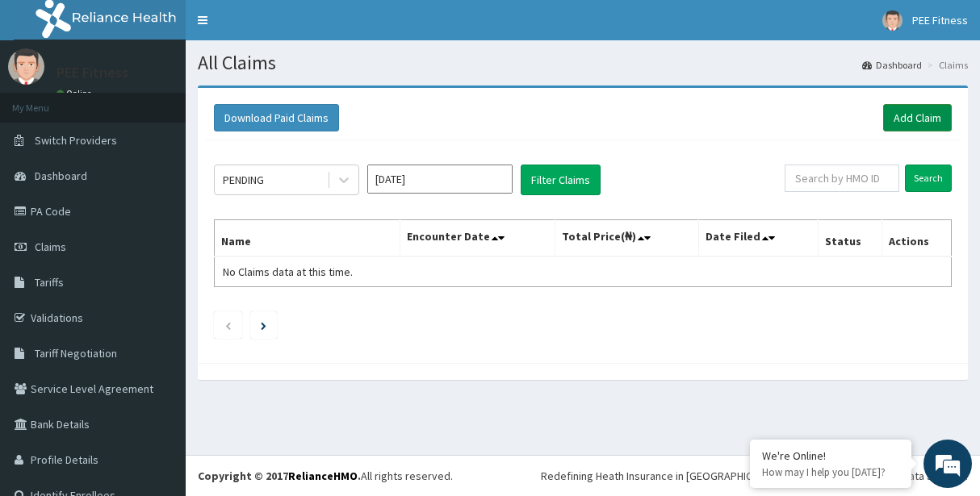 This screenshot has width=980, height=496. What do you see at coordinates (76, 141) in the screenshot?
I see `span: Switch Providers` at bounding box center [76, 141].